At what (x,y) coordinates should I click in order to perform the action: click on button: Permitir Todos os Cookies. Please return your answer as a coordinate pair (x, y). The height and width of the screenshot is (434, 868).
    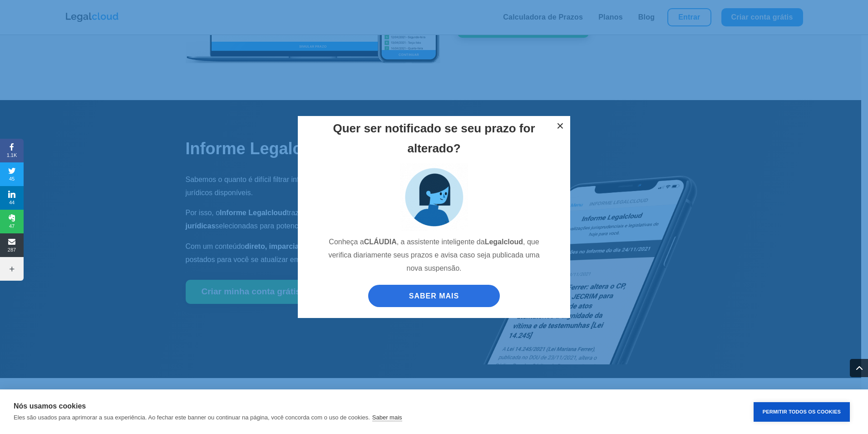
    Looking at the image, I should click on (802, 411).